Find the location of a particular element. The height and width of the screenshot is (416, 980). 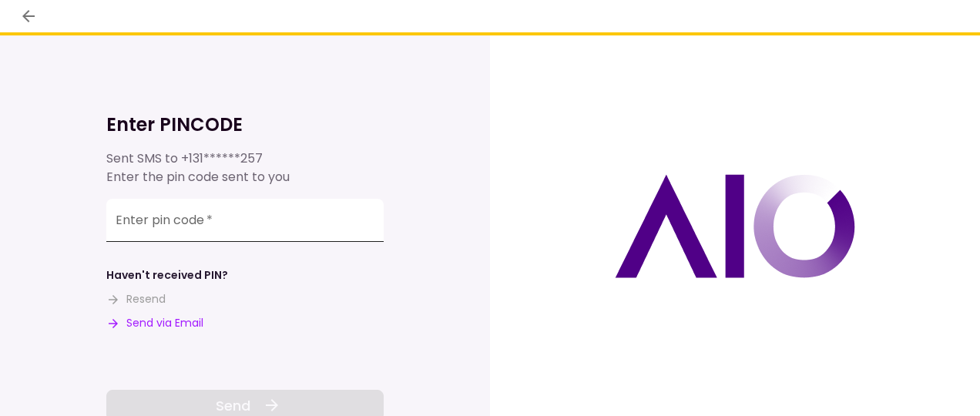

img: AIO logo is located at coordinates (735, 226).